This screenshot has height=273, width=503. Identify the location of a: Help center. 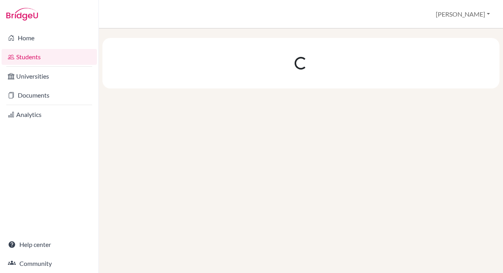
(49, 245).